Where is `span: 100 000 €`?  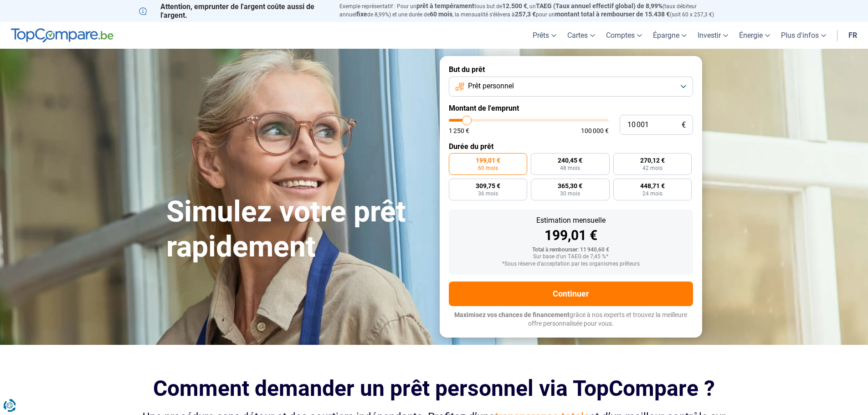 span: 100 000 € is located at coordinates (594, 131).